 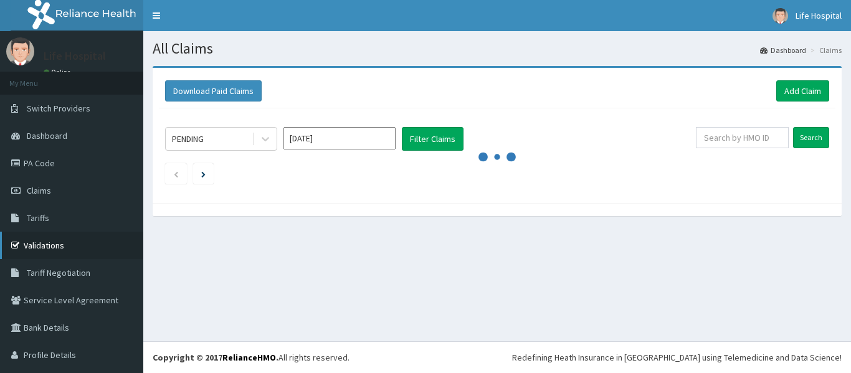 I want to click on a: Online, so click(x=59, y=72).